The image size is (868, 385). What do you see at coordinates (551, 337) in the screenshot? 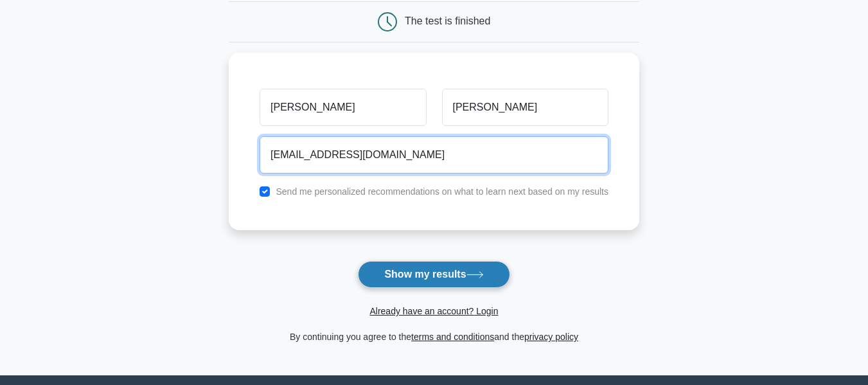
I see `a: privacy policy` at bounding box center [551, 337].